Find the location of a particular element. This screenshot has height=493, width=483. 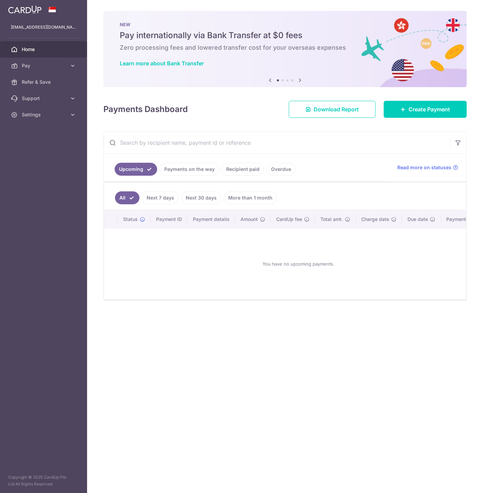

a: Next 7 days is located at coordinates (160, 198).